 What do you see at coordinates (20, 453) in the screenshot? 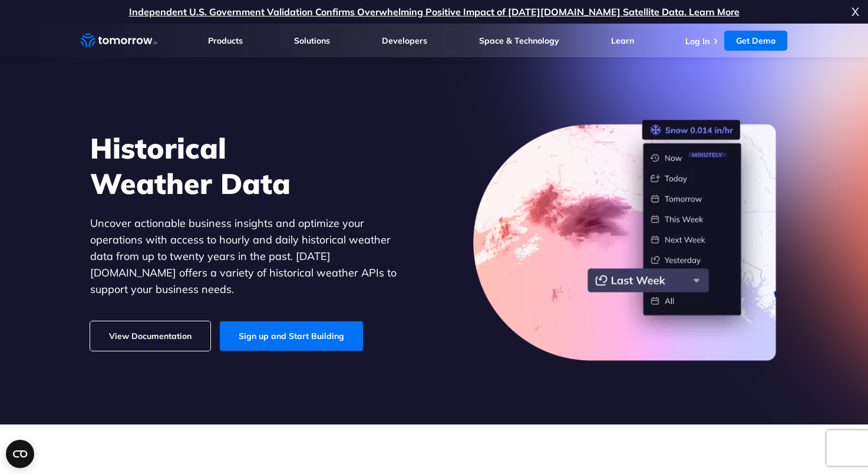
I see `button: Open CMP widget` at bounding box center [20, 453].